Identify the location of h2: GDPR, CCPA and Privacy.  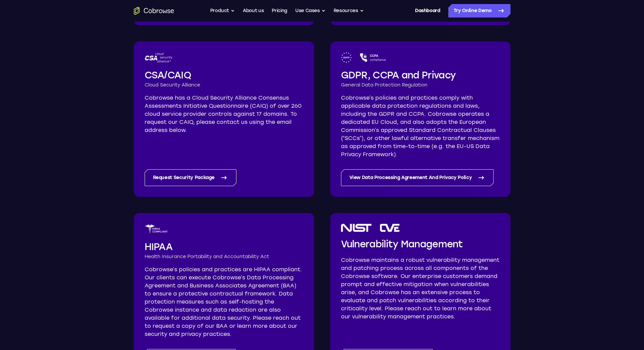
(420, 75).